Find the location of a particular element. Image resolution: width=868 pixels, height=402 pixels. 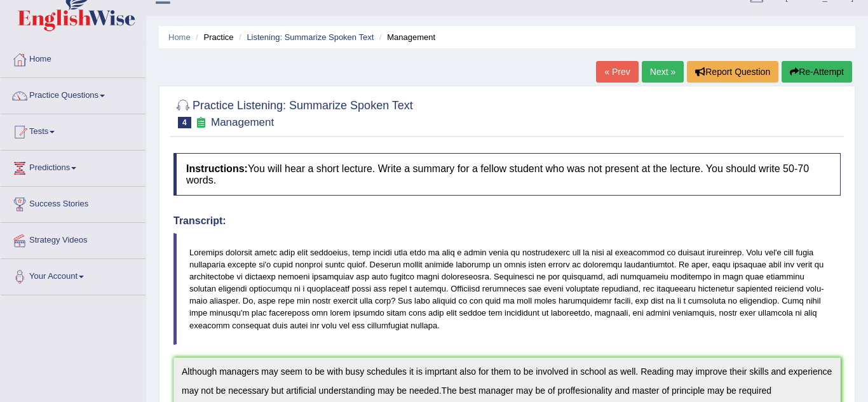

a: « Prev is located at coordinates (617, 71).